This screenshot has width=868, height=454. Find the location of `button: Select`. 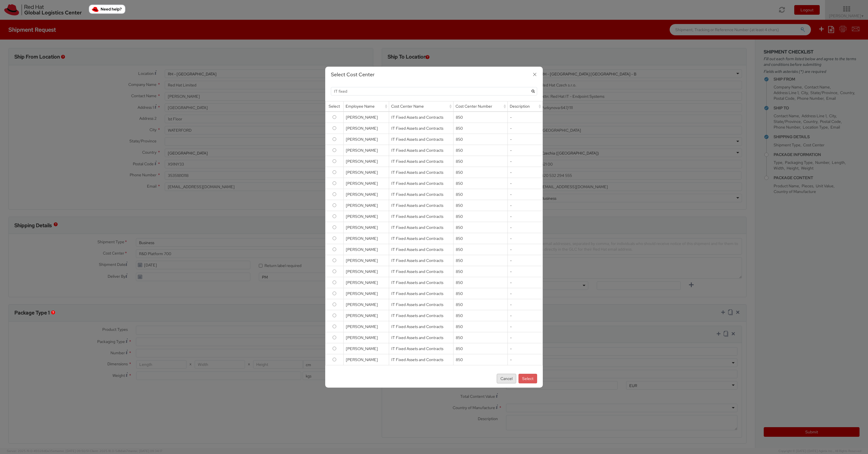

button: Select is located at coordinates (528, 378).